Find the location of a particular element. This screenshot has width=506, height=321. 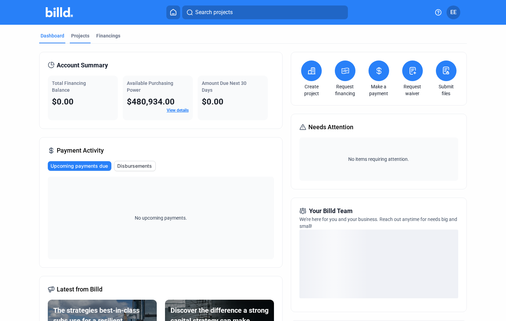

span: Your Billd Team is located at coordinates (331, 211).